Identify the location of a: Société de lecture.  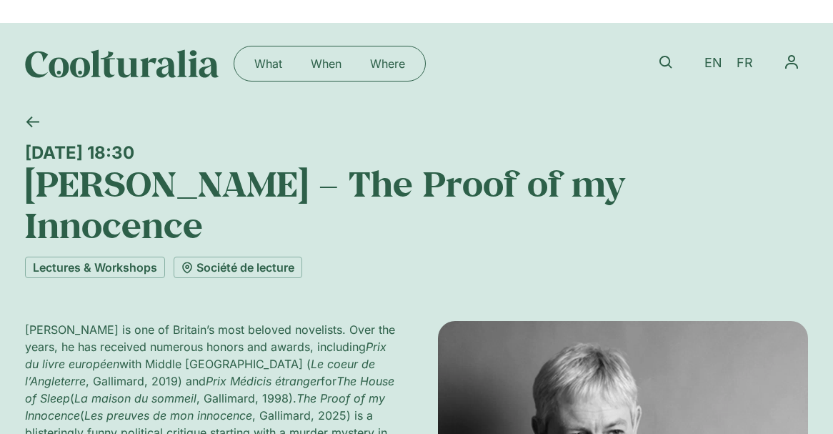
(238, 267).